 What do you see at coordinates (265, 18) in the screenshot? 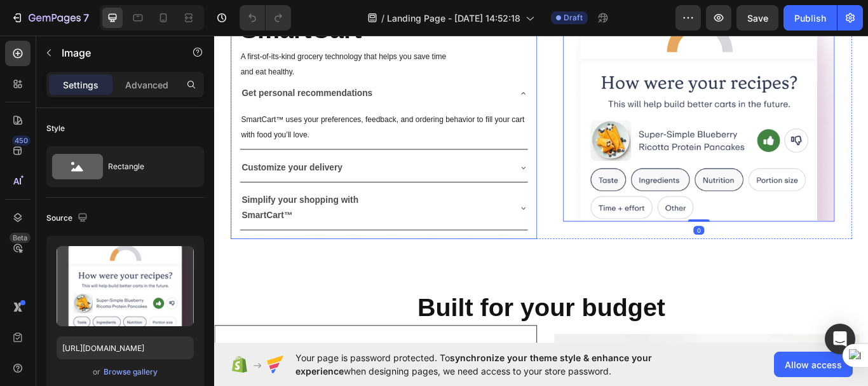
I see `div: Undo/Redo` at bounding box center [265, 18].